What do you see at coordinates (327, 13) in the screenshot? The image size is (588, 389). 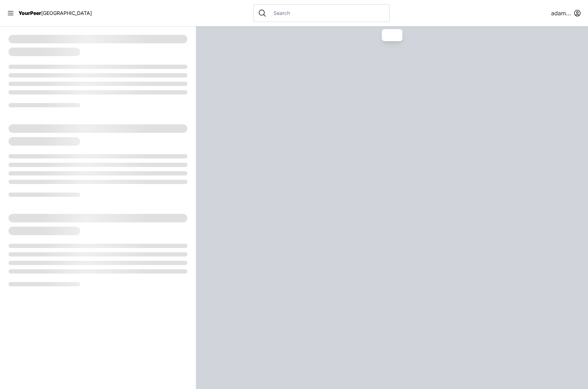 I see `input: Search` at bounding box center [327, 13].